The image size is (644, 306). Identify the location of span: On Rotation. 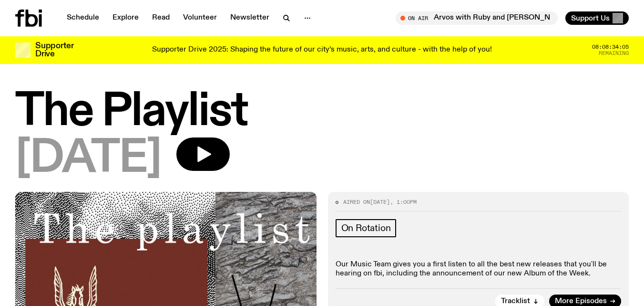
(366, 228).